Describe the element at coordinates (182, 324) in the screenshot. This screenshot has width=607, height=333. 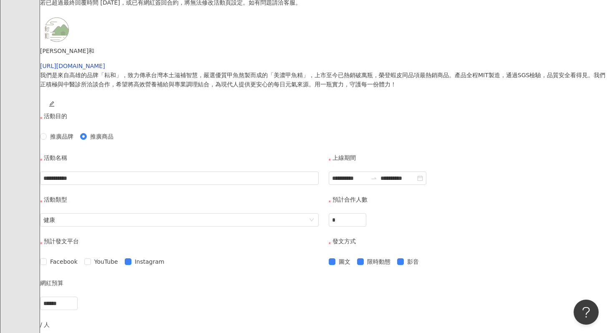
I see `p: / 人` at that location.